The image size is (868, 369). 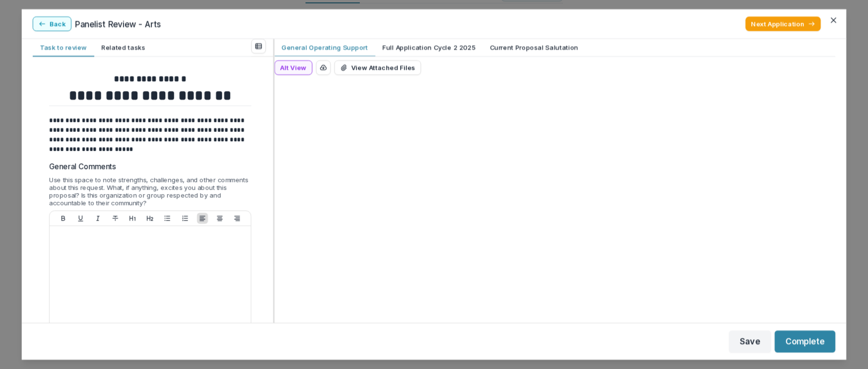 I want to click on button: Save, so click(x=750, y=342).